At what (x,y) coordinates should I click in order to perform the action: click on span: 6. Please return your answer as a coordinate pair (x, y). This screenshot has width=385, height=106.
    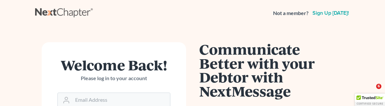
    Looking at the image, I should click on (379, 87).